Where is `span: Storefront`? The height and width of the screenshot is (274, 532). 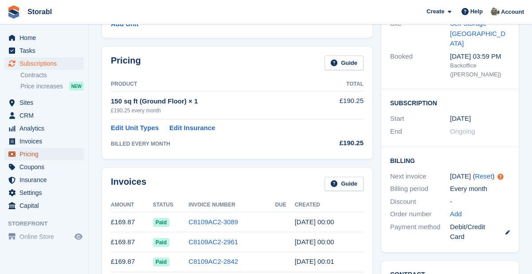
span: Storefront is located at coordinates (48, 224).